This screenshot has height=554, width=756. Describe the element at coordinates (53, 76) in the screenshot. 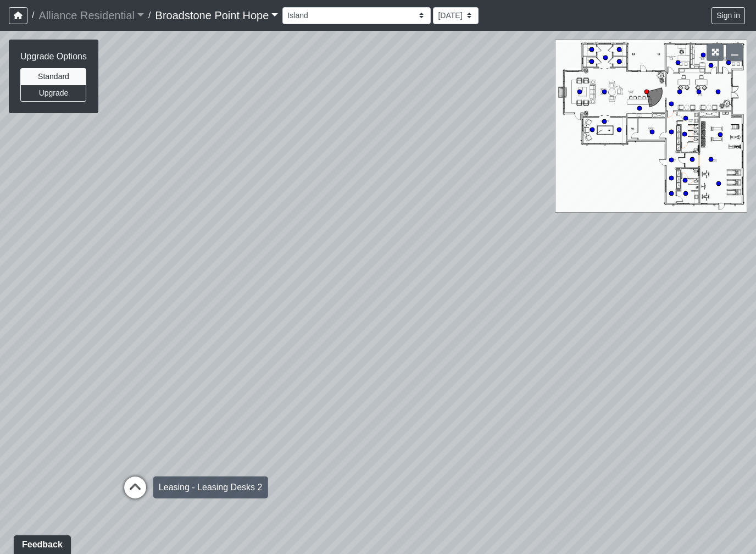

I see `button: Standard` at that location.